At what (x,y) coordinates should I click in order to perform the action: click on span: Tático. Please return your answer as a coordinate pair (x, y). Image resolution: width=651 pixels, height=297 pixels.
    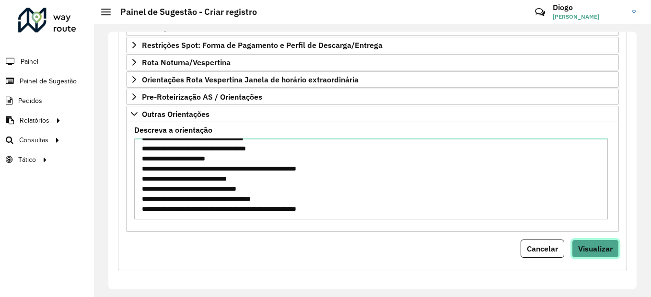
    Looking at the image, I should click on (27, 160).